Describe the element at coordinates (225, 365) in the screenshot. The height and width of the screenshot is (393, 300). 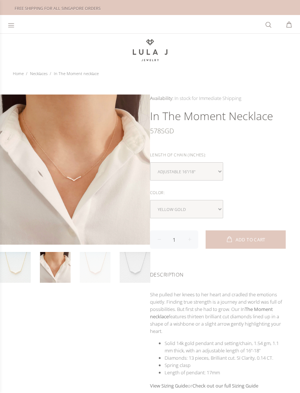
I see `li: Spring clasp` at that location.